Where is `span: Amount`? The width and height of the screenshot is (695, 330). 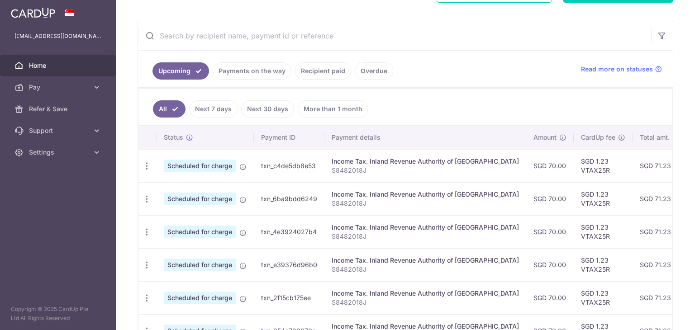 span: Amount is located at coordinates (545, 137).